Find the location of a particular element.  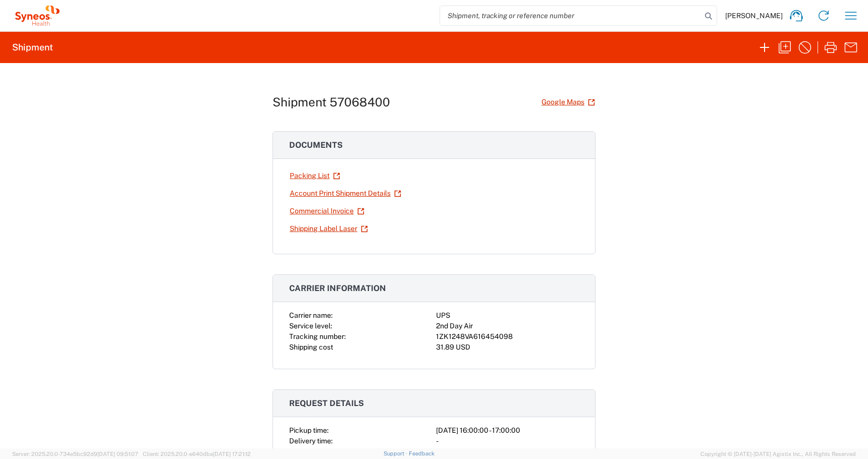

a: Shipping Label Laser is located at coordinates (328, 229).